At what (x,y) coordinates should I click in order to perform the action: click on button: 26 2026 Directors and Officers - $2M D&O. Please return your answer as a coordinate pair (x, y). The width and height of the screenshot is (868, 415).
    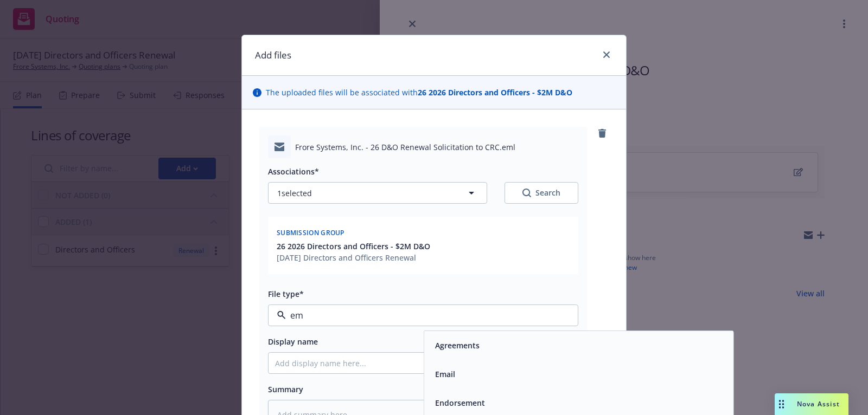
    Looking at the image, I should click on (353, 246).